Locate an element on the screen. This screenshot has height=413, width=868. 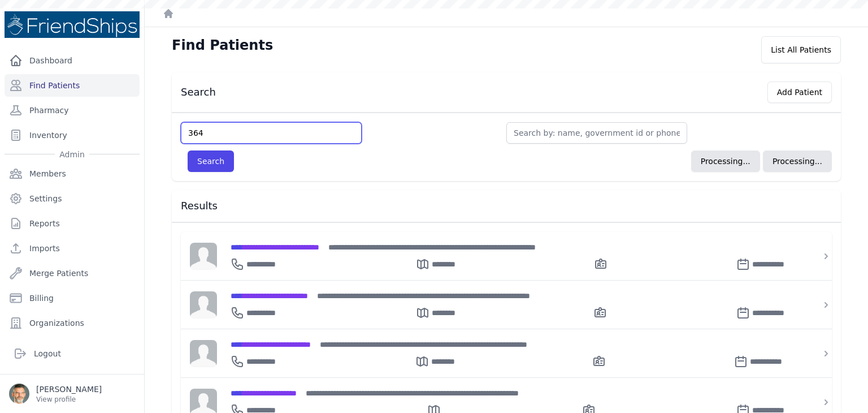
a: Imports is located at coordinates (72, 249).